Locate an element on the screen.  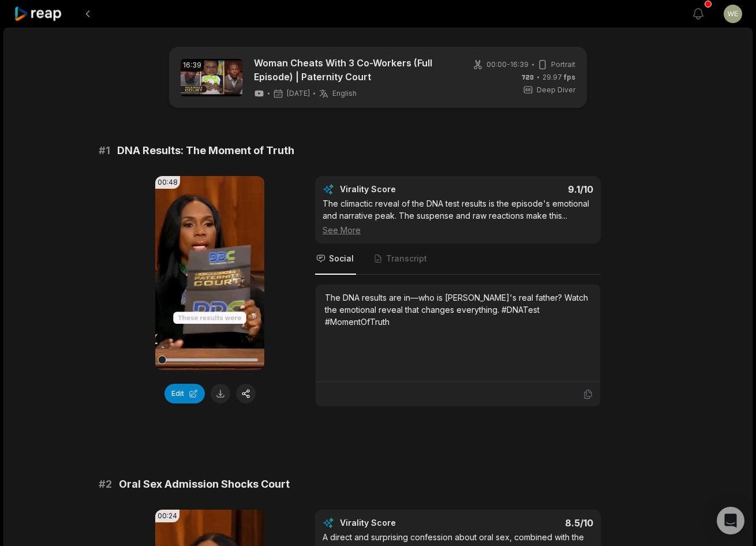
span: DNA Results: The Moment of Truth is located at coordinates (205, 151).